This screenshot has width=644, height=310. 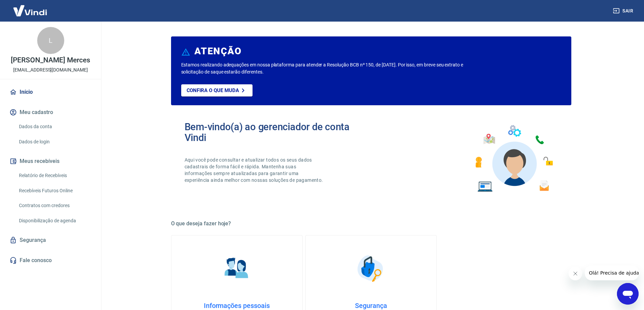 What do you see at coordinates (54, 176) in the screenshot?
I see `a: Relatório de Recebíveis` at bounding box center [54, 176].